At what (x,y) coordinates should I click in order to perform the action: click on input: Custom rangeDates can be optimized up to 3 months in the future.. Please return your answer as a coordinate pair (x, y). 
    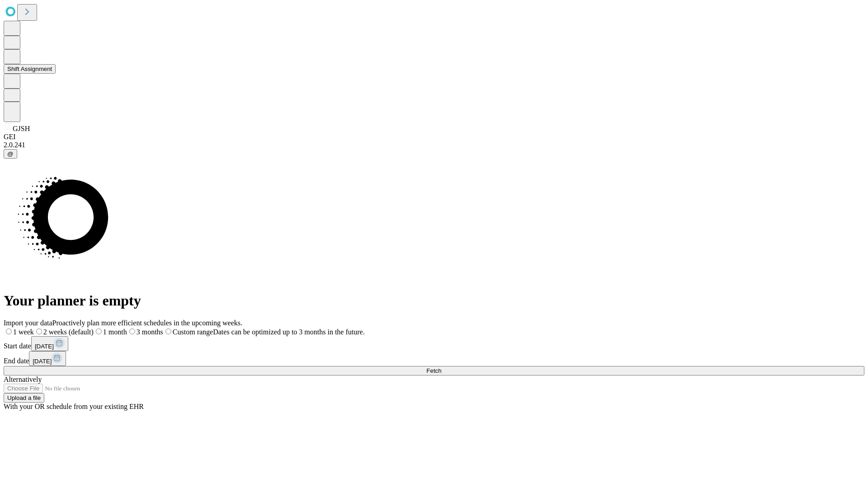
    Looking at the image, I should click on (168, 332).